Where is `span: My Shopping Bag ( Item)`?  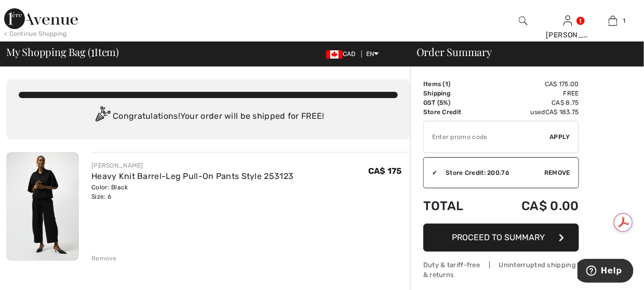
span: My Shopping Bag ( Item) is located at coordinates (62, 52).